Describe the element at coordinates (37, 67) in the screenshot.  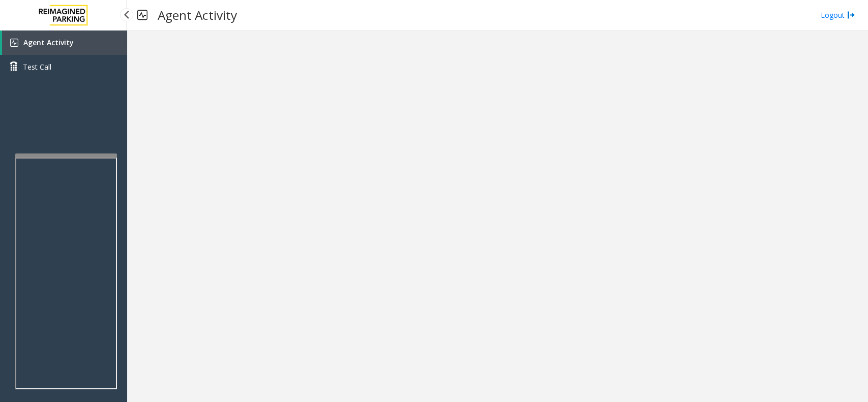
I see `span: Test Call` at that location.